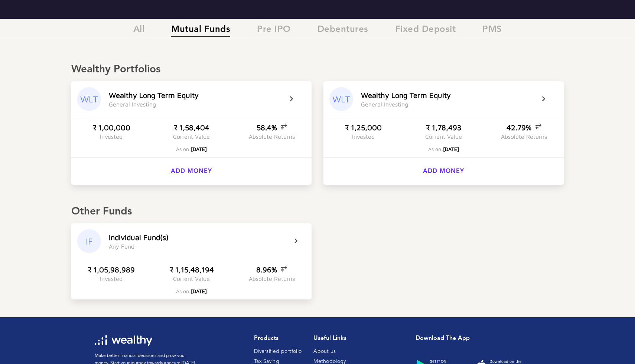  Describe the element at coordinates (492, 31) in the screenshot. I see `span: PMS` at that location.